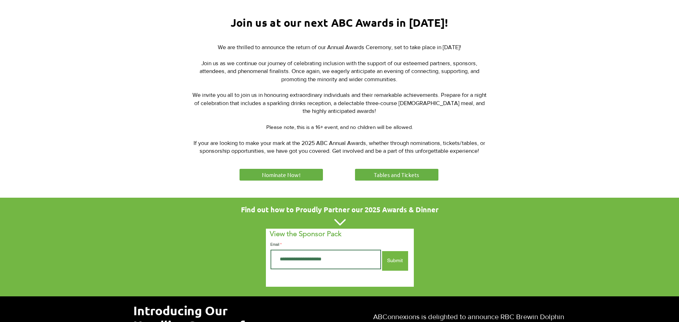 The height and width of the screenshot is (322, 679). I want to click on a: Nominate Now!, so click(281, 175).